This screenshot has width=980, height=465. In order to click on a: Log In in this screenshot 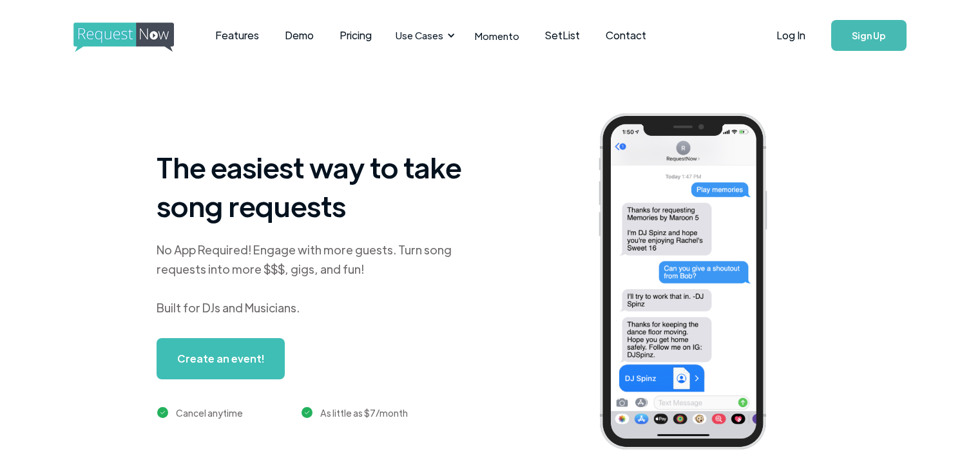, I will do `click(790, 36)`.